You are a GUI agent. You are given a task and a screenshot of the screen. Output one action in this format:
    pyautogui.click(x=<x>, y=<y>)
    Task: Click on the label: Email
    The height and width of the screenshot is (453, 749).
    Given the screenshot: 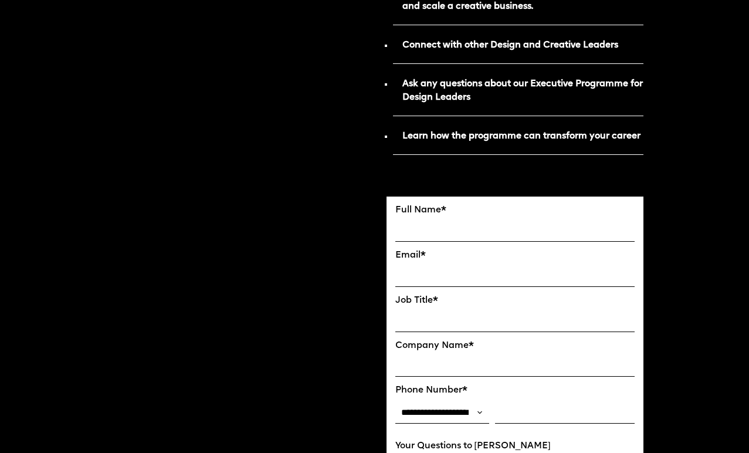 What is the action you would take?
    pyautogui.click(x=515, y=256)
    